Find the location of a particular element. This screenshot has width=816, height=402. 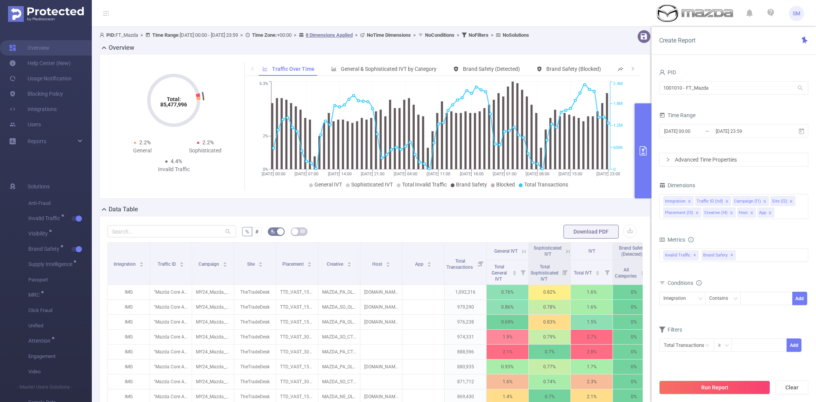

button: Run Report is located at coordinates (715, 387).